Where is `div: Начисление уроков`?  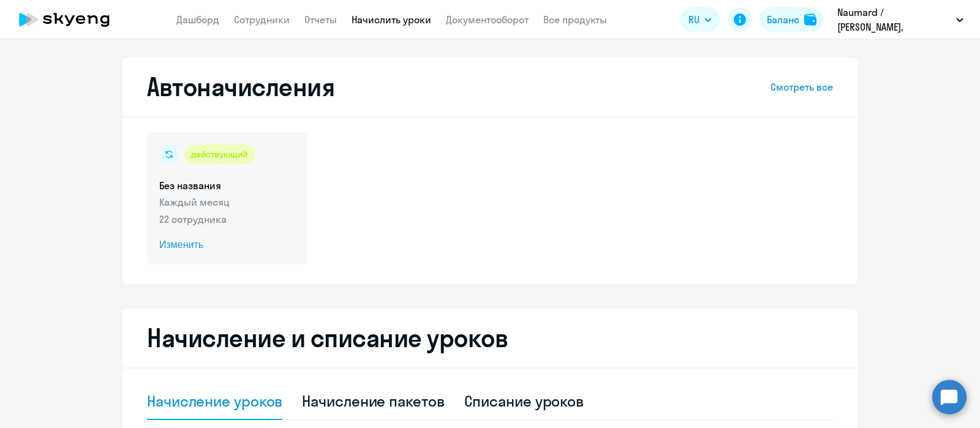
div: Начисление уроков is located at coordinates (215, 402).